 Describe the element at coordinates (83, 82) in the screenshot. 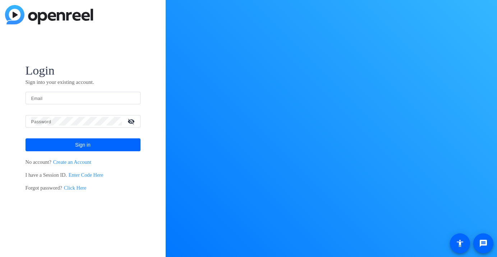

I see `p: Sign into your existing account.` at that location.